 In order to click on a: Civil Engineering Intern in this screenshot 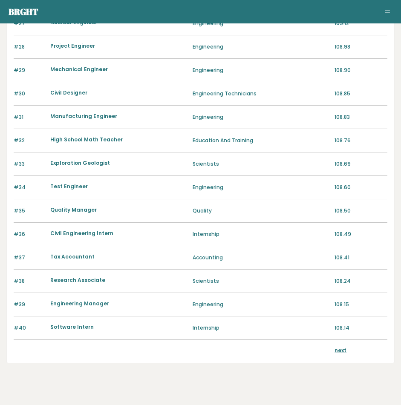, I will do `click(82, 233)`.